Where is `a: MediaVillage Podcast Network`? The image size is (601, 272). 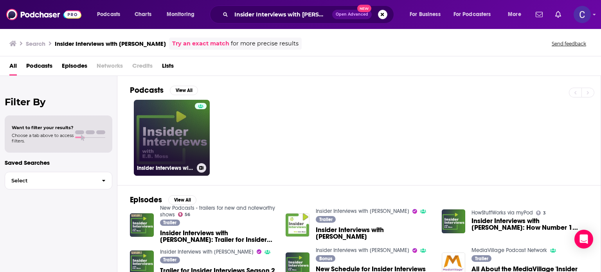
a: MediaVillage Podcast Network is located at coordinates (509, 250).